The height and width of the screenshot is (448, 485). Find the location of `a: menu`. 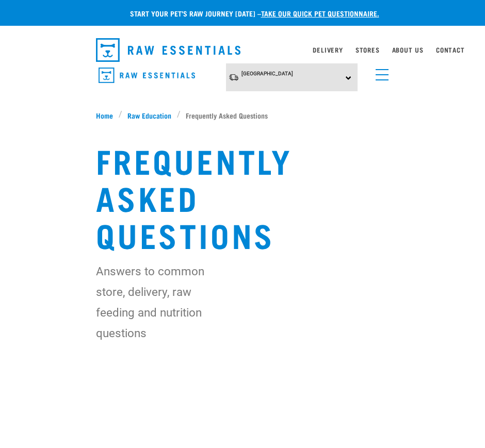

a: menu is located at coordinates (380, 72).